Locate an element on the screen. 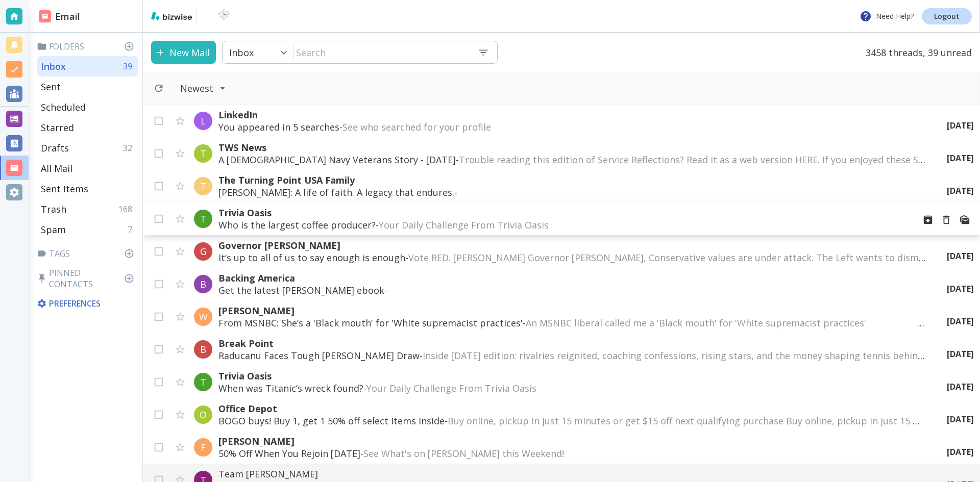  div: Spam7 is located at coordinates (87, 229).